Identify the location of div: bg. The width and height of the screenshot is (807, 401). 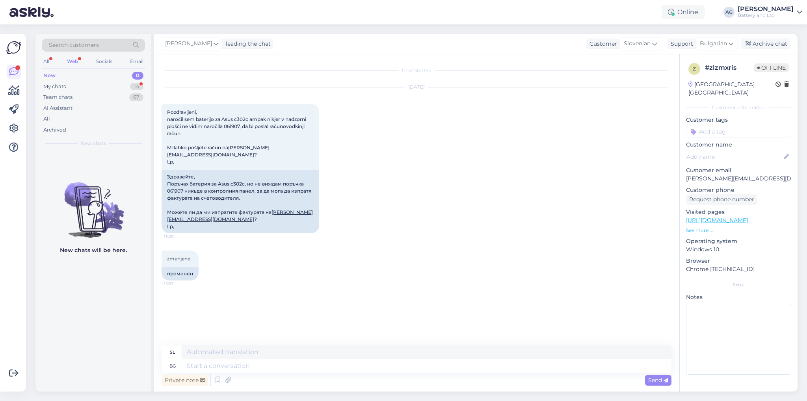
(173, 366).